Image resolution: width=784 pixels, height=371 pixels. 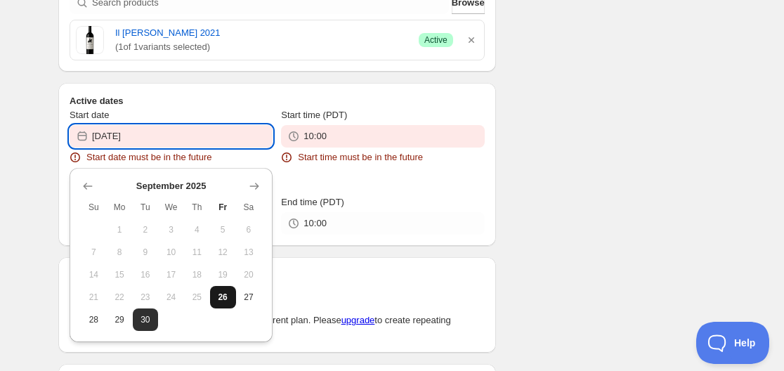 What do you see at coordinates (197, 297) in the screenshot?
I see `span: 25` at bounding box center [197, 297].